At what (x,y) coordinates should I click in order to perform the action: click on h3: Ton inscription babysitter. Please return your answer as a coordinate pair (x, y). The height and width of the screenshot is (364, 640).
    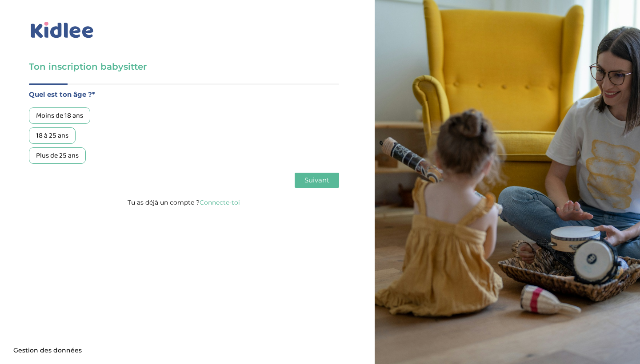
    Looking at the image, I should click on (184, 67).